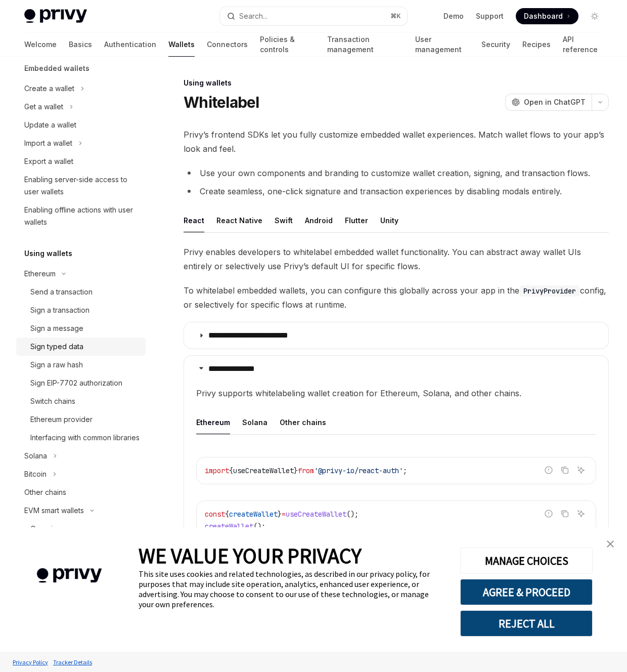 This screenshot has width=627, height=672. What do you see at coordinates (395, 16) in the screenshot?
I see `span: ⌘ K` at bounding box center [395, 16].